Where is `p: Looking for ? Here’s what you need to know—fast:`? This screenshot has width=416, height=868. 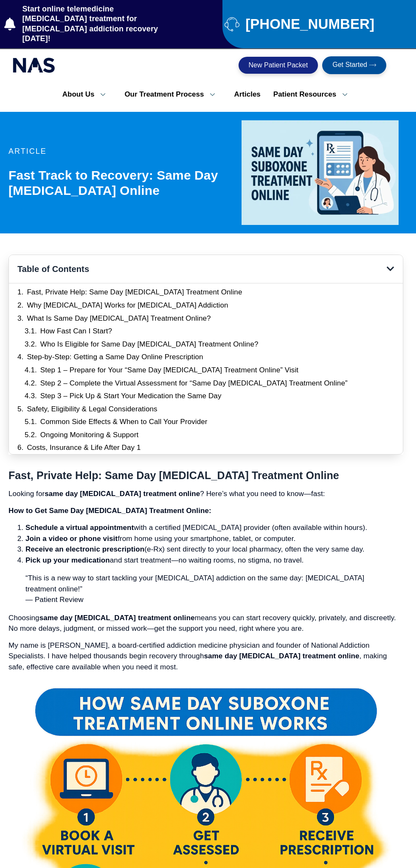
p: Looking for ? Here’s what you need to know—fast: is located at coordinates (206, 494).